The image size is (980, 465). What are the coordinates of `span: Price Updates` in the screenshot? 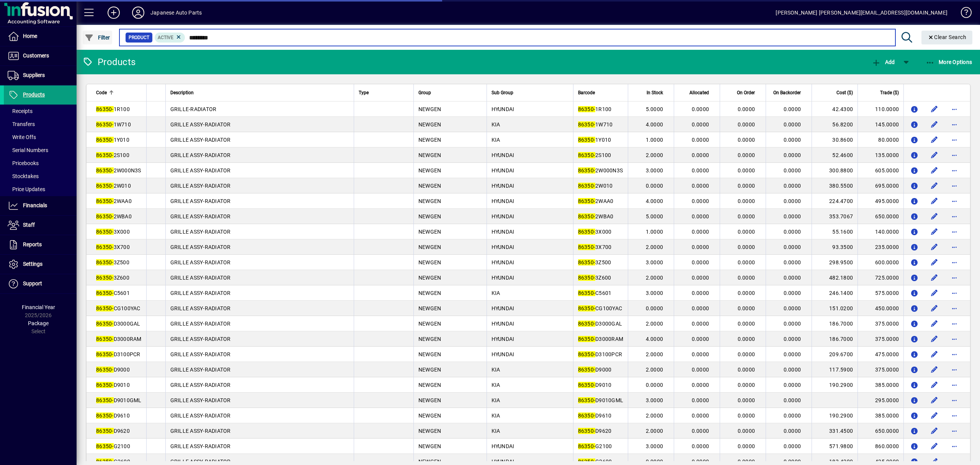 It's located at (27, 189).